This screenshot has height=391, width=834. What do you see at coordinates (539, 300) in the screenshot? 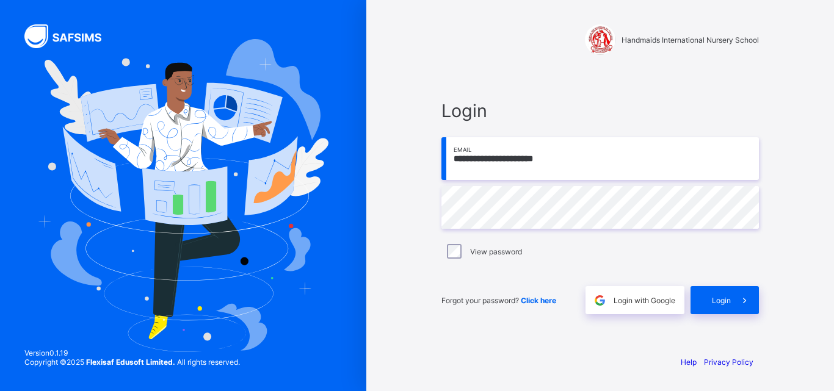
I see `a: Click here` at bounding box center [539, 300].